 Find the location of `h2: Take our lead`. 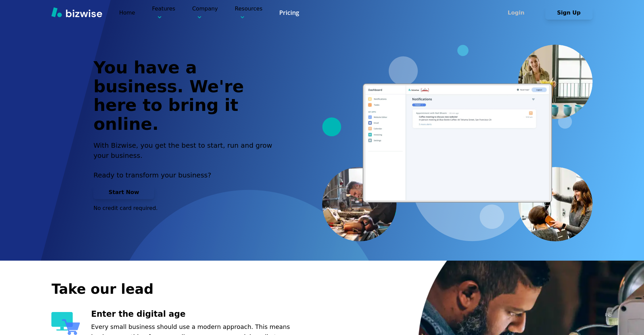

h2: Take our lead is located at coordinates (305, 289).